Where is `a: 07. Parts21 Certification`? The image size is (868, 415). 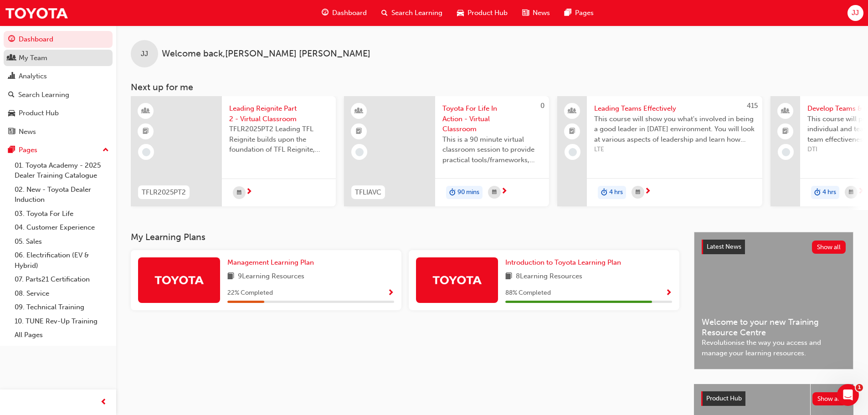
a: 07. Parts21 Certification is located at coordinates (61, 279).